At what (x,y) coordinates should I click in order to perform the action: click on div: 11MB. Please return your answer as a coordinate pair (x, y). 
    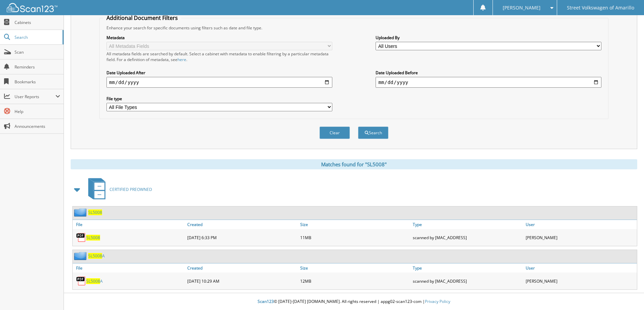
    Looking at the image, I should click on (355, 238).